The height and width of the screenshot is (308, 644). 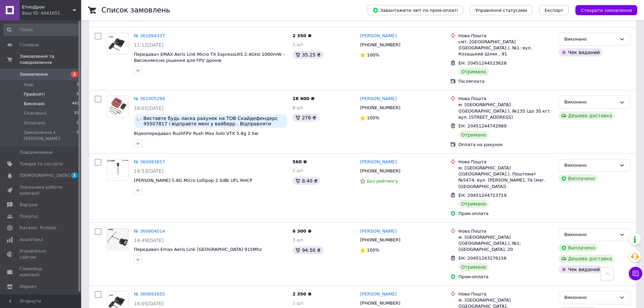 I want to click on div: Дешева доставка, so click(x=586, y=116).